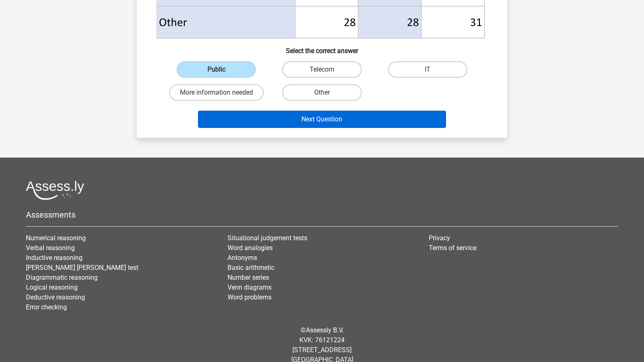  Describe the element at coordinates (453, 248) in the screenshot. I see `a: Terms of service` at that location.